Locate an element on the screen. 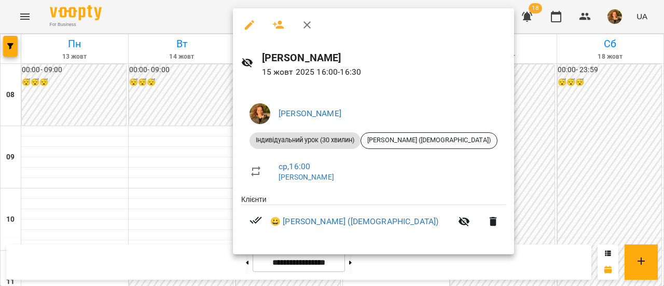 This screenshot has height=286, width=664. a: ср , 16:00 is located at coordinates (294, 166).